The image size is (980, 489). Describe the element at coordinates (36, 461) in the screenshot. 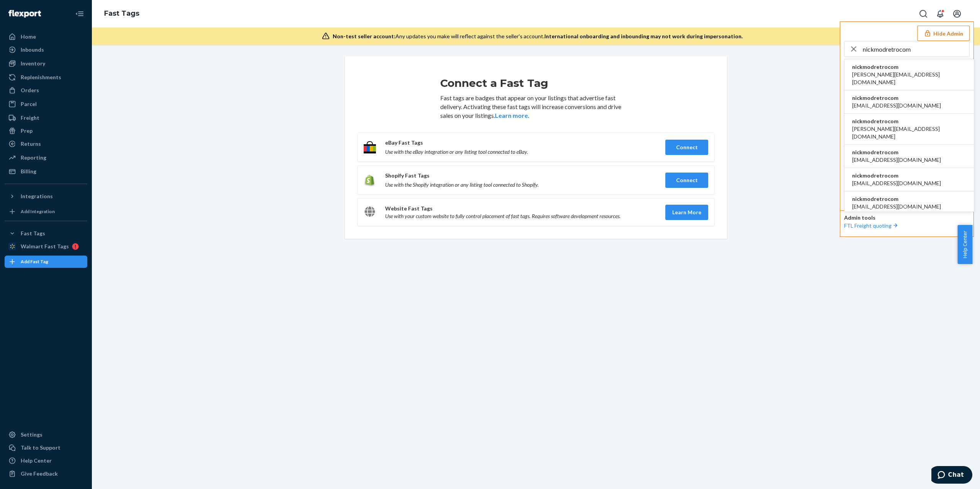

I see `div: Help Center` at that location.